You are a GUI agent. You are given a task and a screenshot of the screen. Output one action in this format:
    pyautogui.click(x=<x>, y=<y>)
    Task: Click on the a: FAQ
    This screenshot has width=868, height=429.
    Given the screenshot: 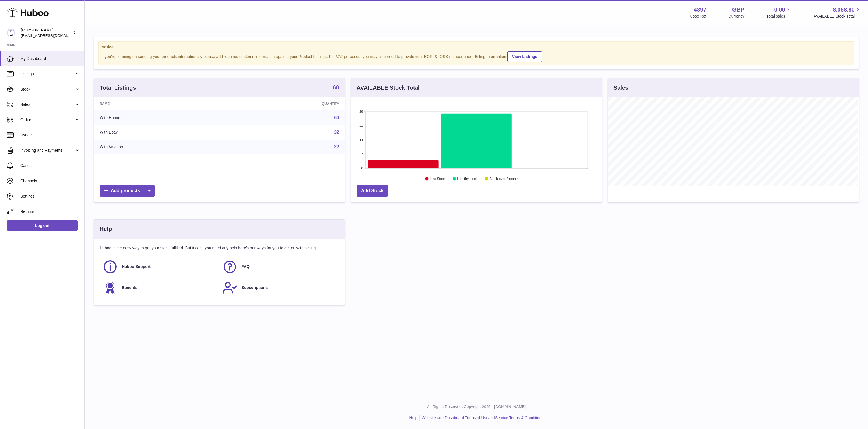 What is the action you would take?
    pyautogui.click(x=279, y=266)
    